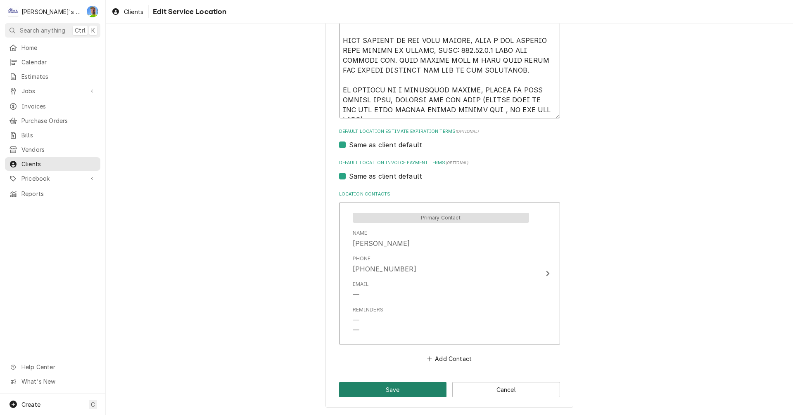  Describe the element at coordinates (449, 170) in the screenshot. I see `div: Default Location Invoice Payment Terms` at that location.